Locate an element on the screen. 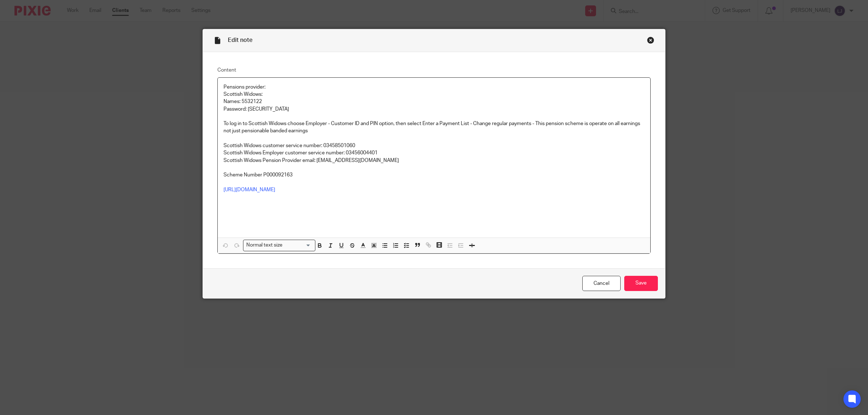 The image size is (868, 415). div: Close this dialog window is located at coordinates (651, 40).